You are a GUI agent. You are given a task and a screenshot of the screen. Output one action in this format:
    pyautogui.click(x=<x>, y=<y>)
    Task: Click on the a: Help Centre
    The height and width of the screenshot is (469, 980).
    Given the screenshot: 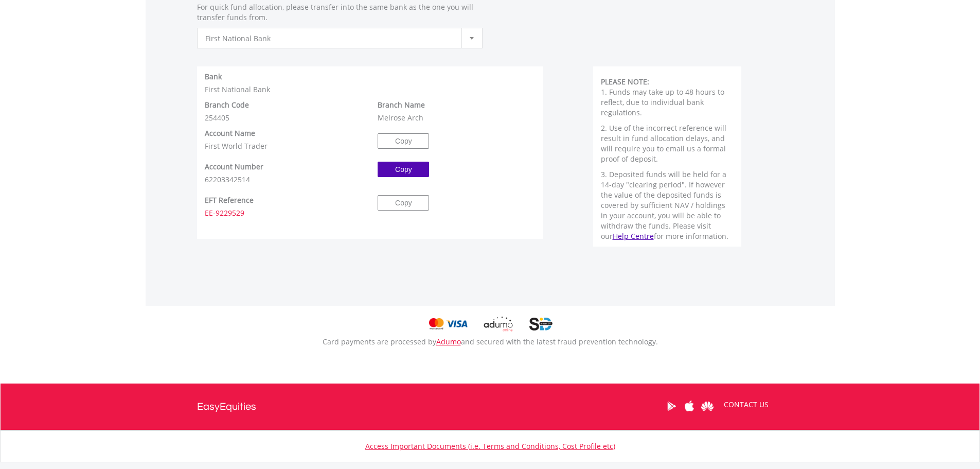 What is the action you would take?
    pyautogui.click(x=633, y=236)
    